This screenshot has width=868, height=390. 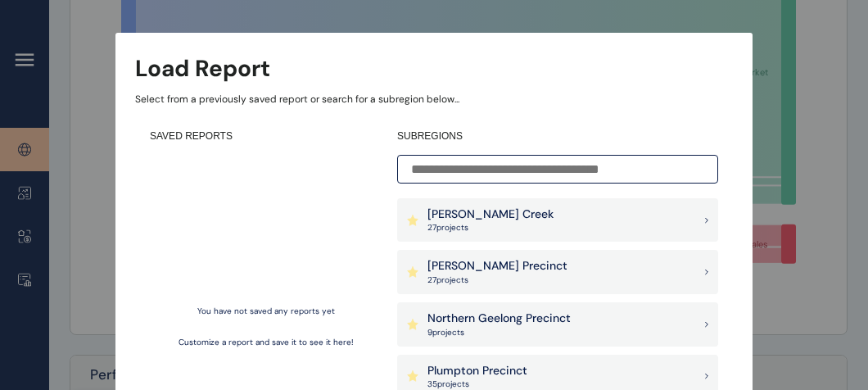 What do you see at coordinates (477, 384) in the screenshot?
I see `p: 35 project s` at bounding box center [477, 384].